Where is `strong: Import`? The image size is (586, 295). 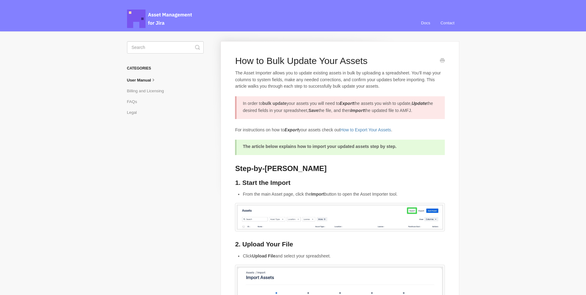
strong: Import is located at coordinates (318, 194).